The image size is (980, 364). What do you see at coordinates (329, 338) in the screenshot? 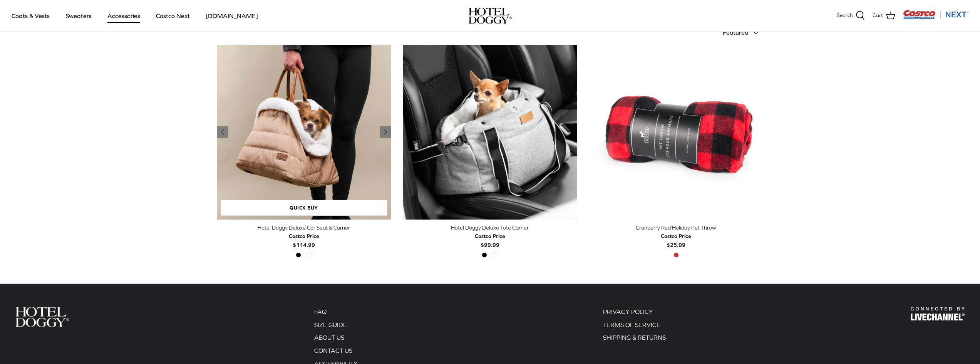
I see `a: ABOUT US` at bounding box center [329, 338].